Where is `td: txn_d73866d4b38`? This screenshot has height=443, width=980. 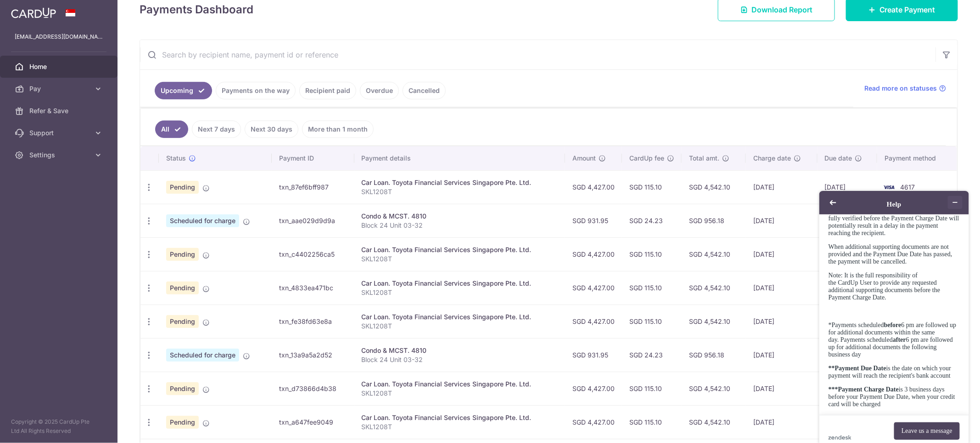 td: txn_d73866d4b38 is located at coordinates (313, 388).